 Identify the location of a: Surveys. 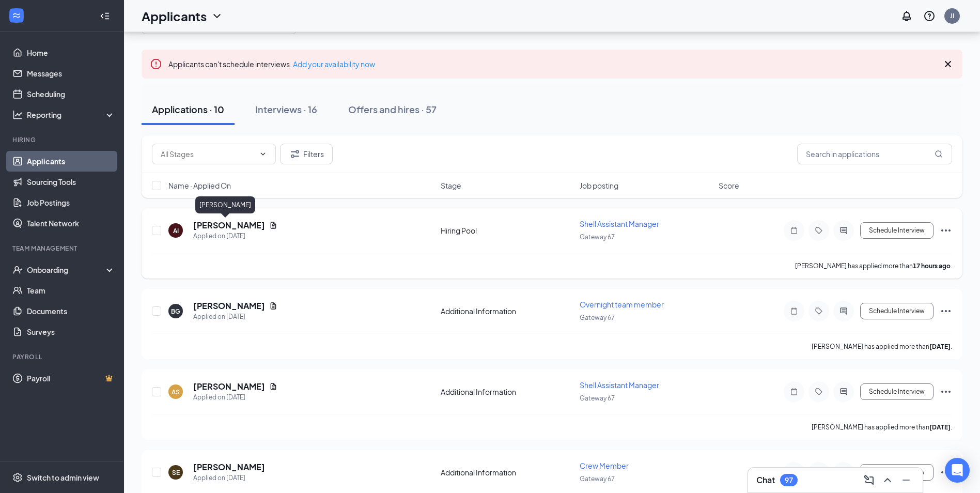
(71, 332).